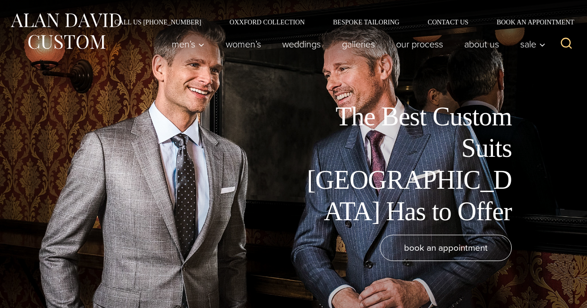  I want to click on a: Bespoke Tailoring, so click(366, 22).